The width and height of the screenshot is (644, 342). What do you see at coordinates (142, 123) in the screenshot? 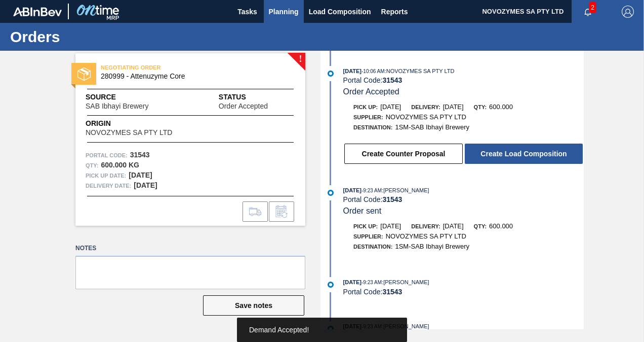
I see `span: Origin` at bounding box center [142, 123].